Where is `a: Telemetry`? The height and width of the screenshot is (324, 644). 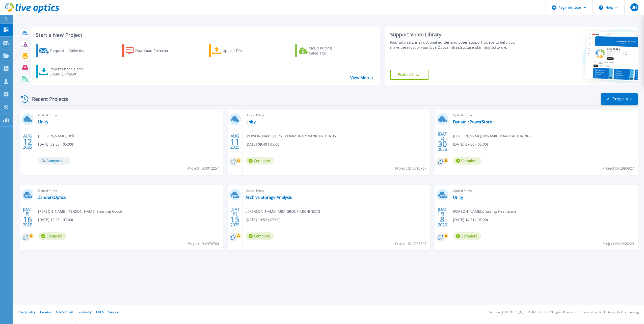 a: Telemetry is located at coordinates (84, 312).